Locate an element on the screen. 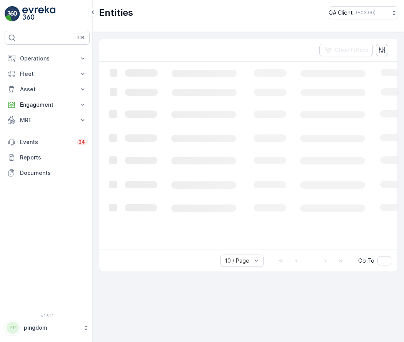  p: Asset is located at coordinates (47, 89).